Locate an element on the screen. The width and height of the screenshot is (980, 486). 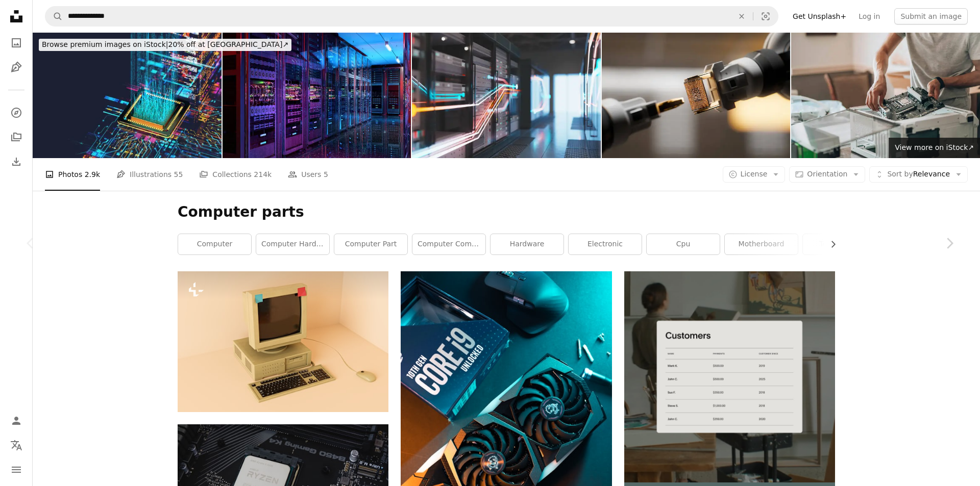
img: Data center server racks. IT modern hardware server room, data storage center, database informati... is located at coordinates (317, 95).